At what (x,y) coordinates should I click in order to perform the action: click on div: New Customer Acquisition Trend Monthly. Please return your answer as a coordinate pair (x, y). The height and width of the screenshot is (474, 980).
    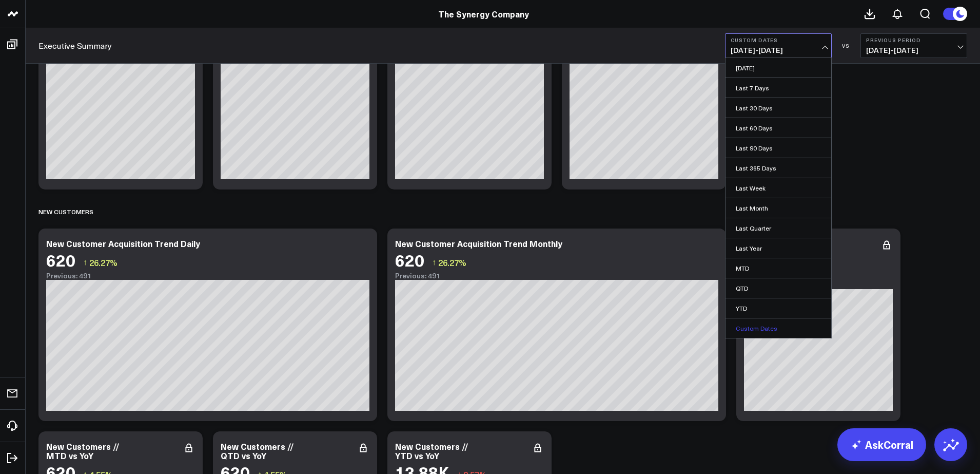
    Looking at the image, I should click on (479, 244).